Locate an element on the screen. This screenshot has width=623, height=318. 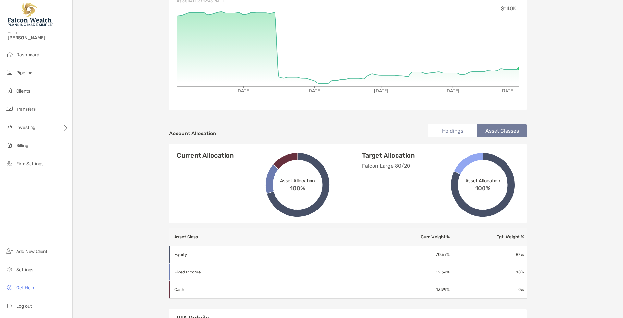
img: billing icon is located at coordinates (10, 145).